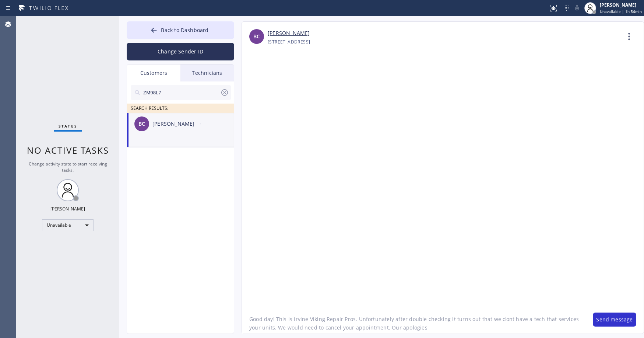 This screenshot has height=338, width=644. I want to click on span: Change activity state to start receiving tasks., so click(68, 167).